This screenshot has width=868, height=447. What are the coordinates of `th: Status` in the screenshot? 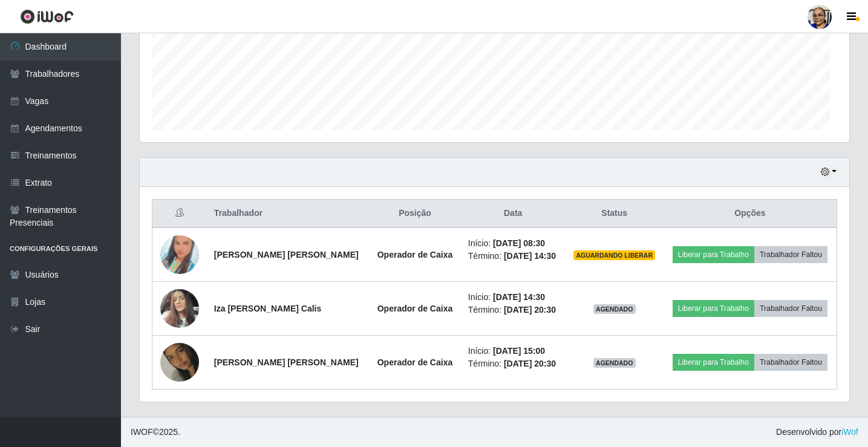 It's located at (614, 214).